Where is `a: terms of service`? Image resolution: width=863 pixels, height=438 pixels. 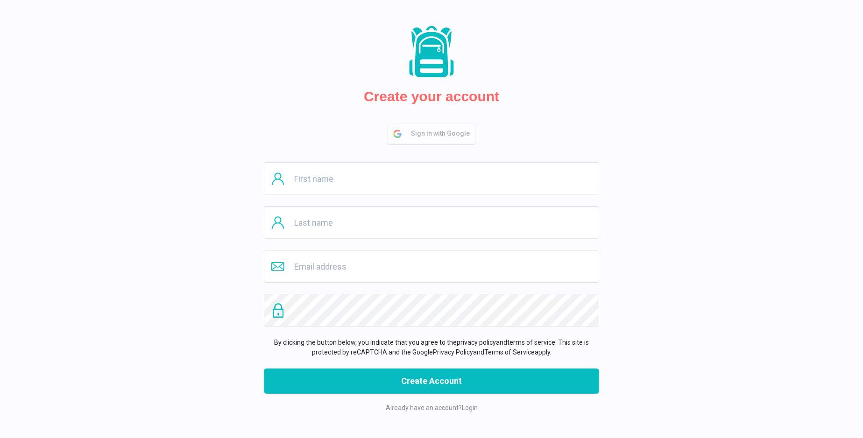
a: terms of service is located at coordinates (531, 343).